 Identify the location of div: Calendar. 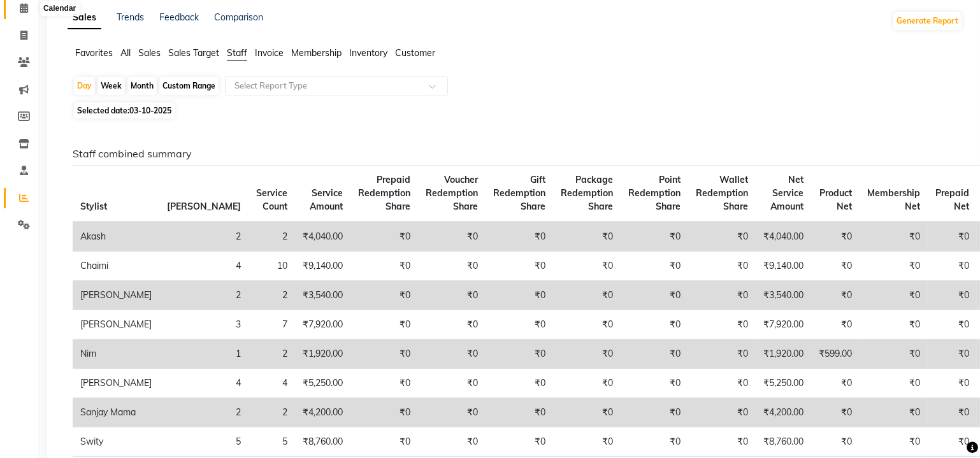
(59, 9).